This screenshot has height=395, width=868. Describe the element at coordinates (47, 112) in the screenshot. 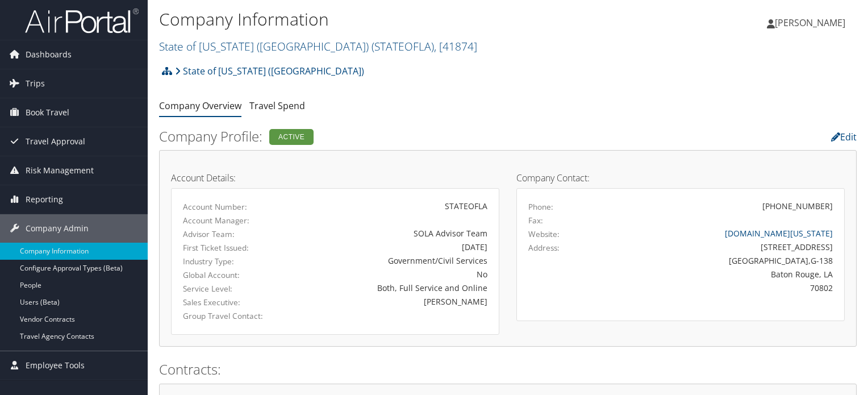

I see `span: Book Travel` at that location.